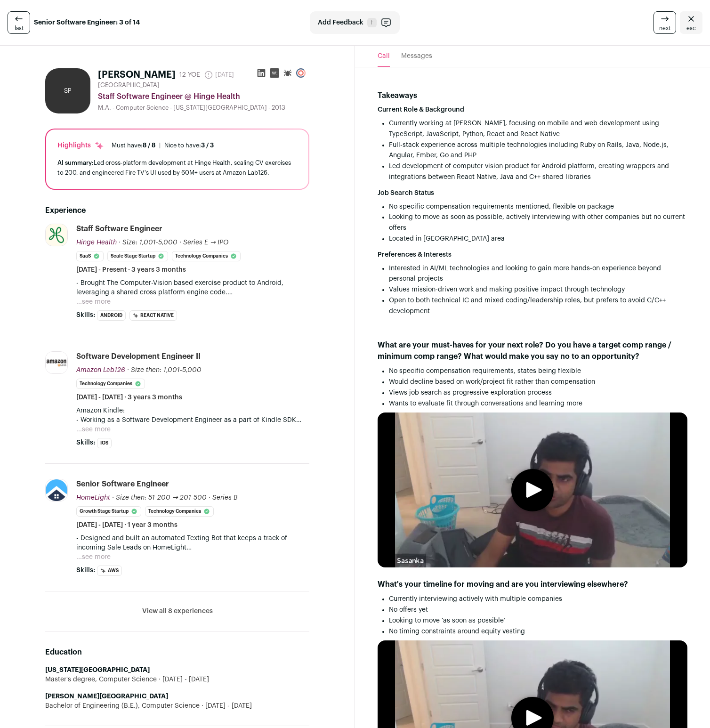 The height and width of the screenshot is (728, 710). I want to click on li: Would decline based on work/project fit rather than compensation, so click(538, 382).